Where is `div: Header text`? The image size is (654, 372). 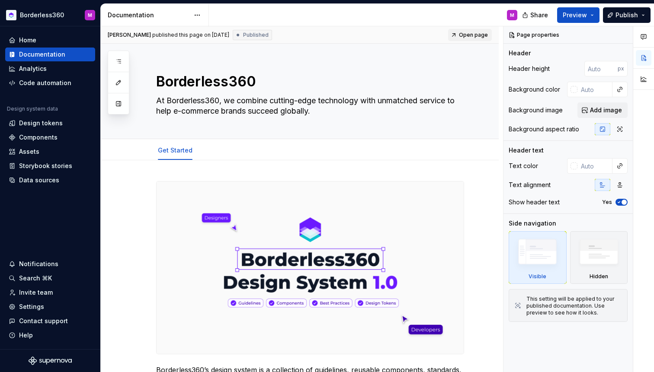
div: Header text is located at coordinates (526, 150).